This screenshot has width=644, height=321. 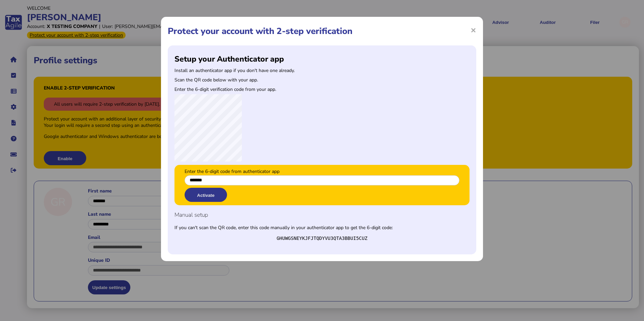 I want to click on li: Scan the QR code below with your app., so click(x=322, y=80).